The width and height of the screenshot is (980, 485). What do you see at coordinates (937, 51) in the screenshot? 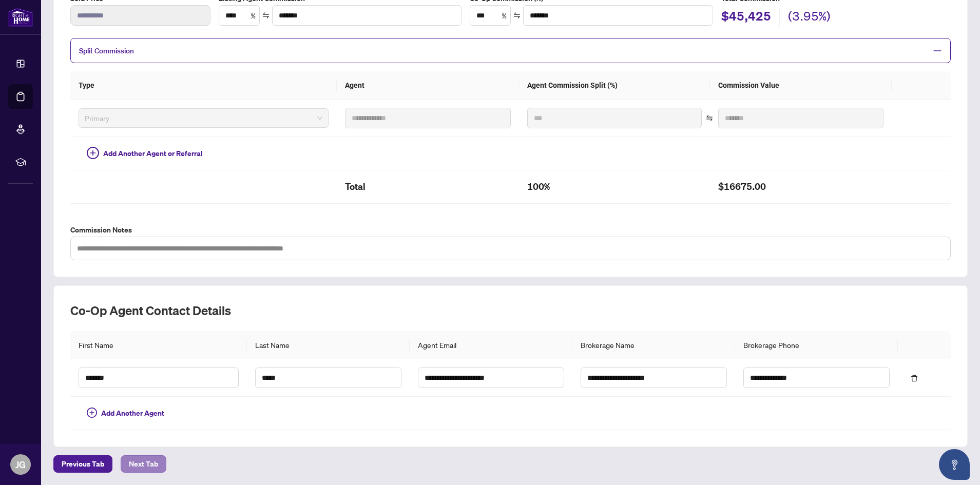
I see `span: minus` at bounding box center [937, 51].